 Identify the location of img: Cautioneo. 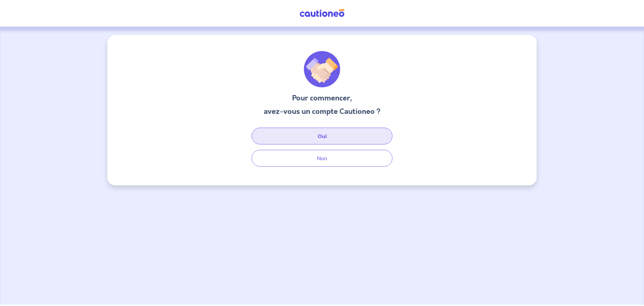
(322, 13).